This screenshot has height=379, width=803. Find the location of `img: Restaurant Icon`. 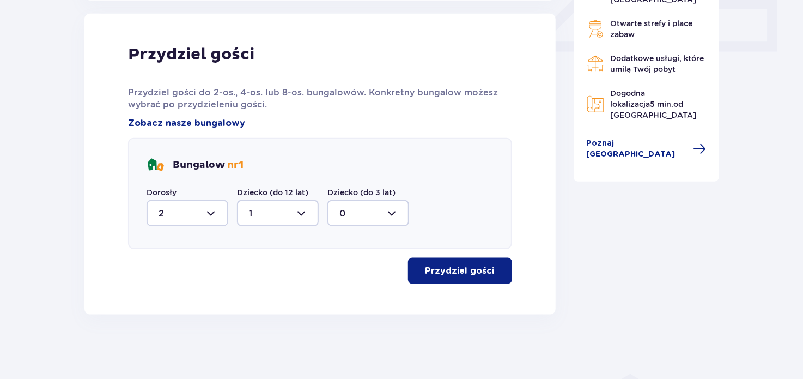

img: Restaurant Icon is located at coordinates (596, 64).